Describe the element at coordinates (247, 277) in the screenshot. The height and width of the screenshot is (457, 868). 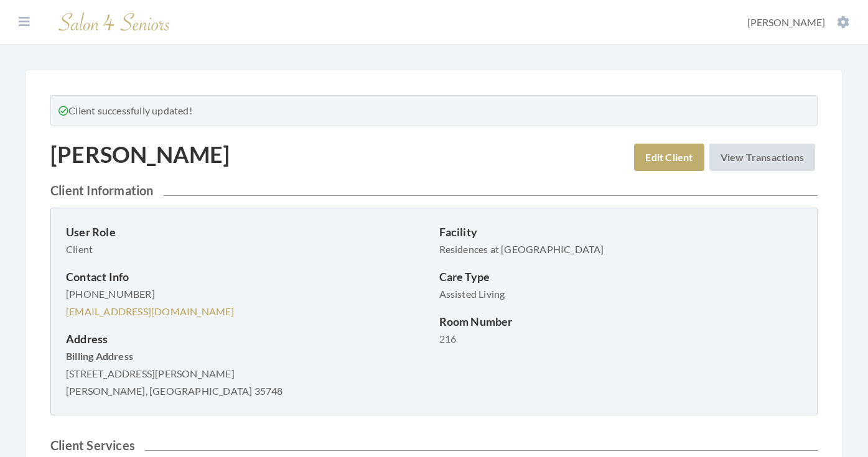
I see `p: Contact Info` at that location.